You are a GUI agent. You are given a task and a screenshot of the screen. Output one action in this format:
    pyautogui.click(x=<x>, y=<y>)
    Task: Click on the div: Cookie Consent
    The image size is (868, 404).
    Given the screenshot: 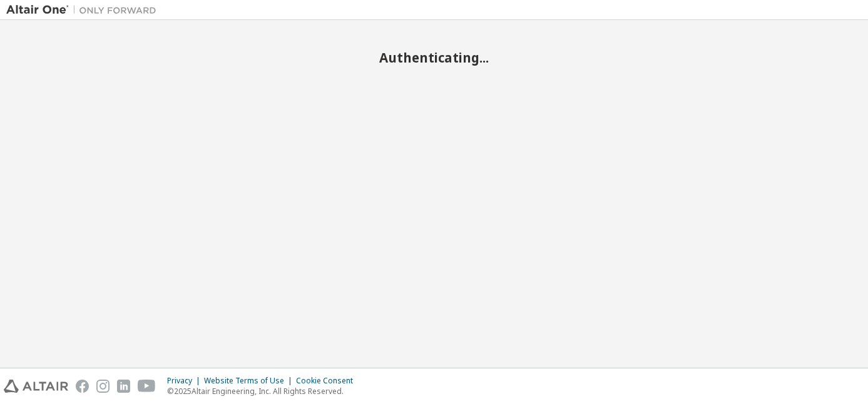 What is the action you would take?
    pyautogui.click(x=328, y=381)
    